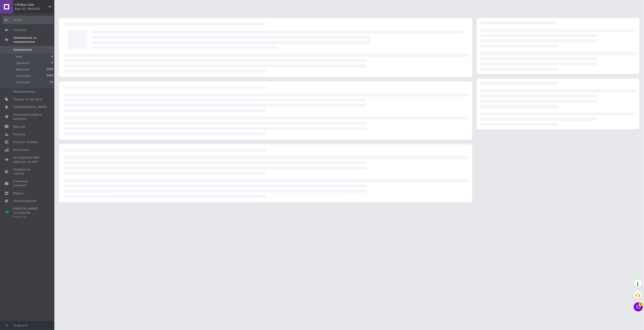 The width and height of the screenshot is (644, 330). I want to click on span: Замовлення та повідомлення, so click(34, 40).